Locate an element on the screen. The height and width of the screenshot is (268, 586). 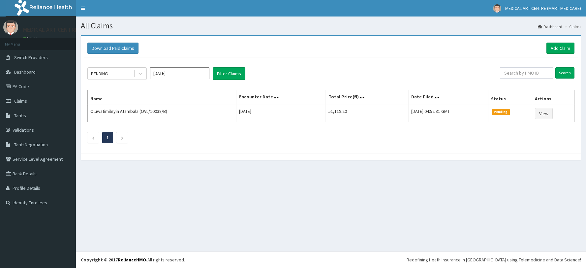
span: Tariff Negotiation is located at coordinates (31, 145).